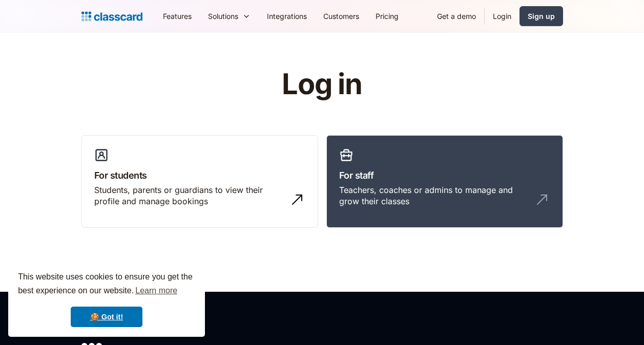  What do you see at coordinates (107, 317) in the screenshot?
I see `a: dismiss cookie message` at bounding box center [107, 317].